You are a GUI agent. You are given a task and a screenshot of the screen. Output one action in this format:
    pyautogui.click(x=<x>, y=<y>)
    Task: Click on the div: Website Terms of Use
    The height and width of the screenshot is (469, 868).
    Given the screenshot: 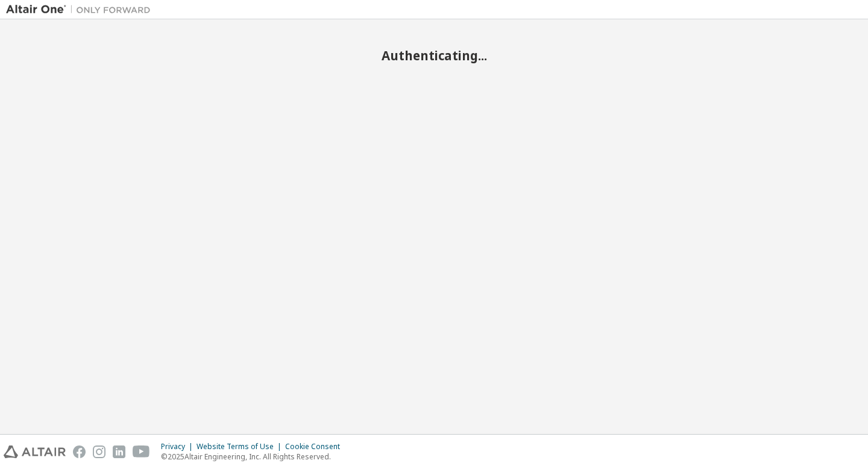 What is the action you would take?
    pyautogui.click(x=240, y=447)
    